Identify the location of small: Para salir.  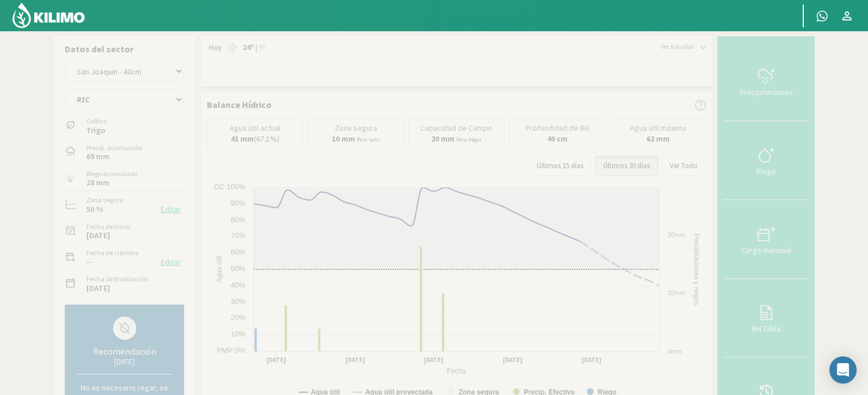
(368, 139).